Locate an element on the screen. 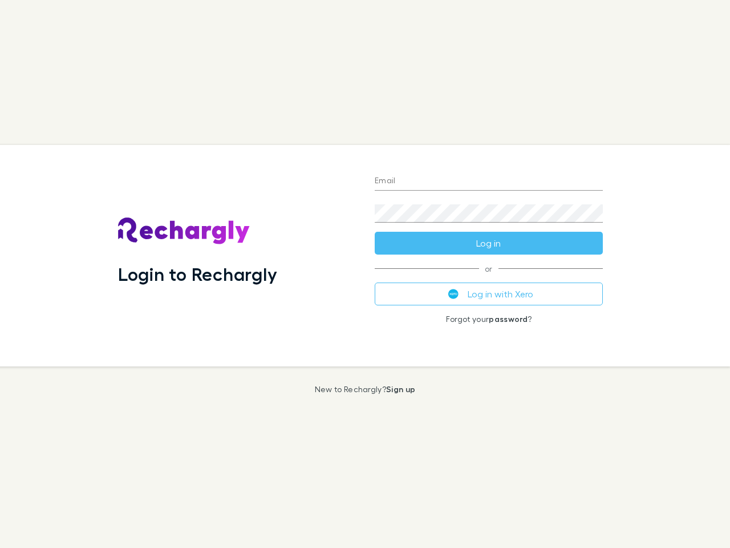 The image size is (730, 548). button: Log in is located at coordinates (489, 243).